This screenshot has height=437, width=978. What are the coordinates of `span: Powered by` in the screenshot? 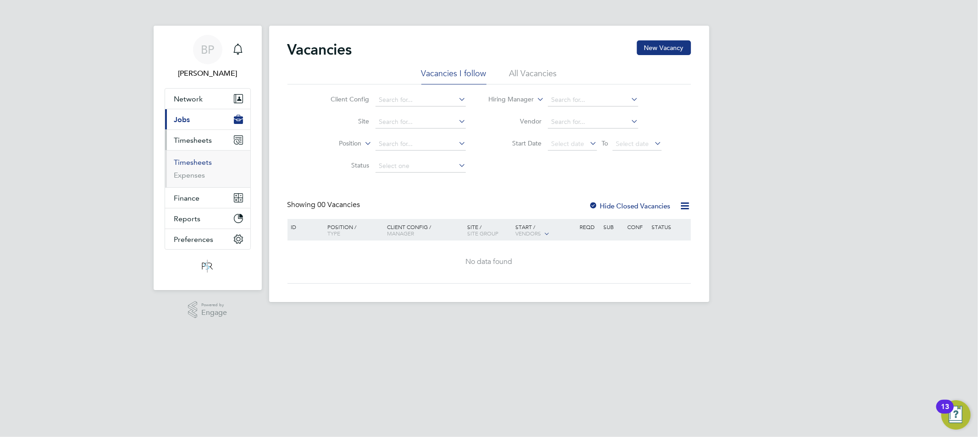 It's located at (214, 305).